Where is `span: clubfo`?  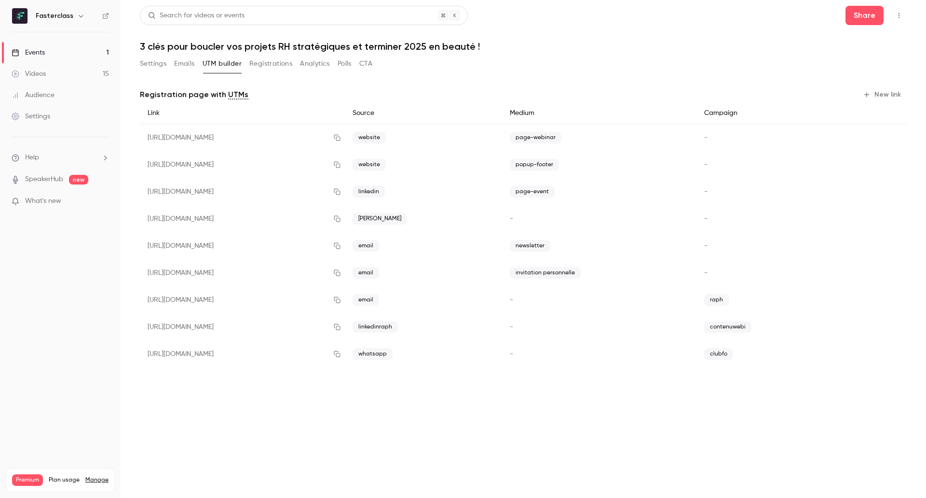
span: clubfo is located at coordinates (719, 354).